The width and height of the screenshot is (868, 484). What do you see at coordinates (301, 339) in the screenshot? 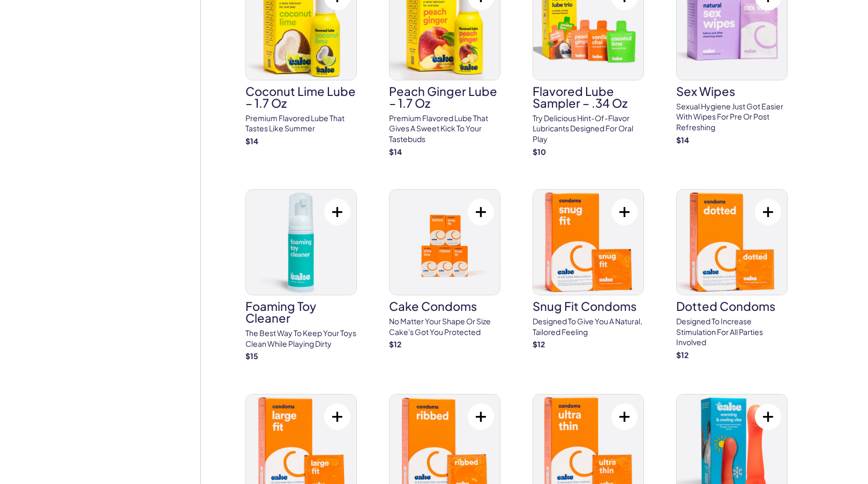
I see `p: The best way to keep your toys clean while playing dirty` at bounding box center [301, 339].